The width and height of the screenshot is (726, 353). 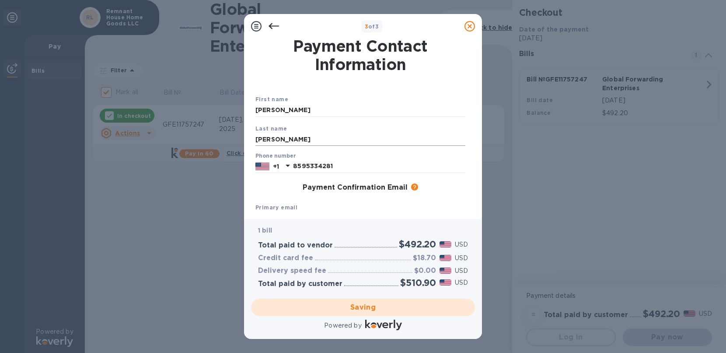 What do you see at coordinates (262, 166) in the screenshot?
I see `img: US` at bounding box center [262, 166].